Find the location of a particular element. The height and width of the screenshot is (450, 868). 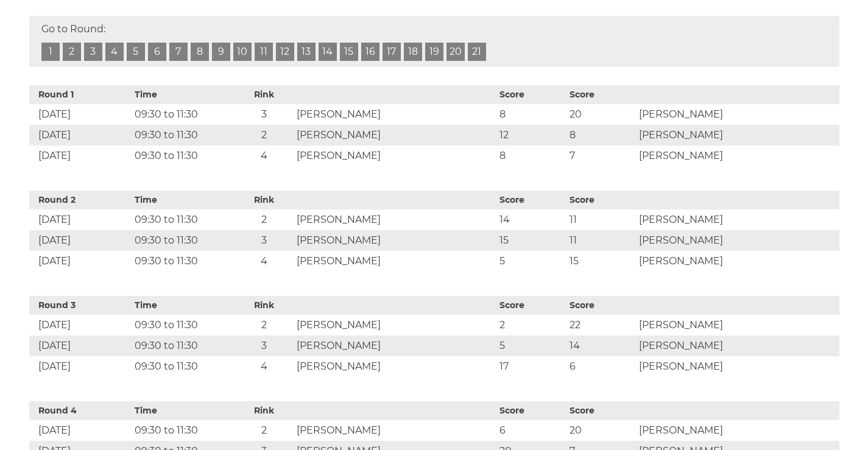

td: 7 is located at coordinates (601, 156).